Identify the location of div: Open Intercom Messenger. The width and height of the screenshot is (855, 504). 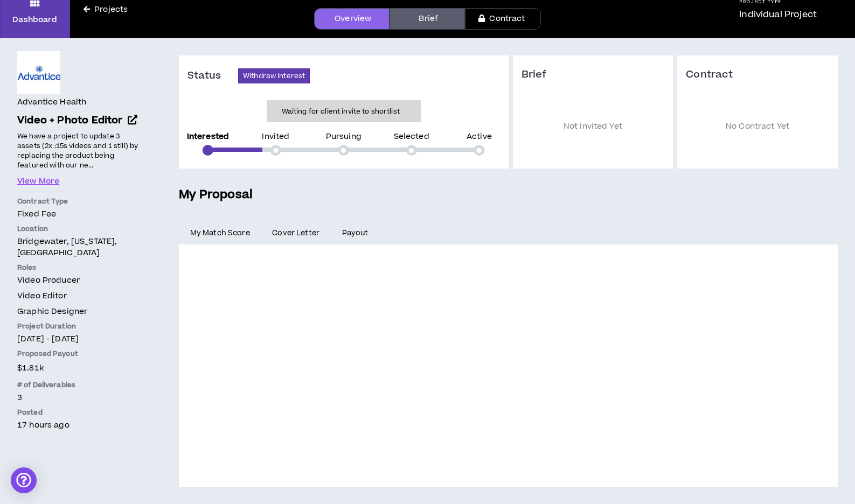
(24, 480).